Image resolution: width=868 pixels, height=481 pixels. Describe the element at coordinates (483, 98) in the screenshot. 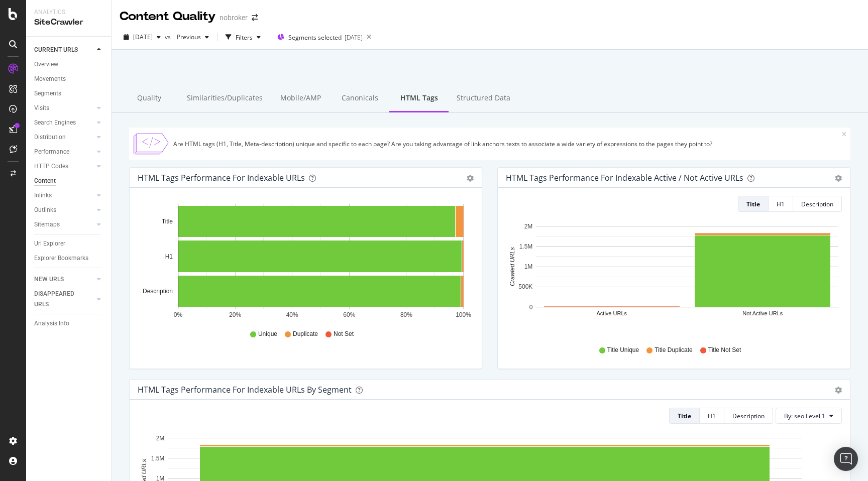

I see `div: Structured Data` at that location.